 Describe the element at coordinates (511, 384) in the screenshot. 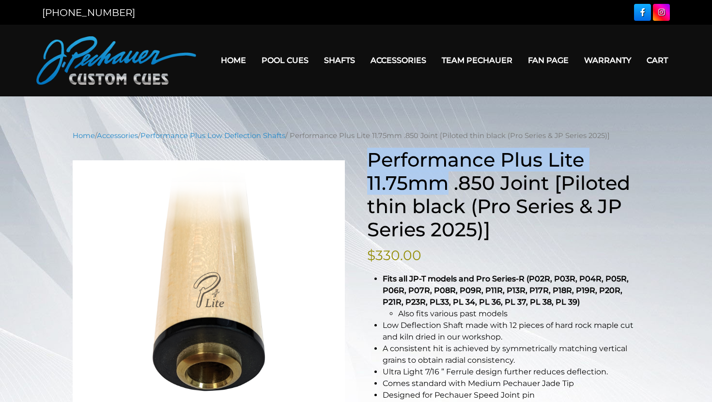

I see `li: Comes standard with Medium Pechauer Jade Tip` at that location.